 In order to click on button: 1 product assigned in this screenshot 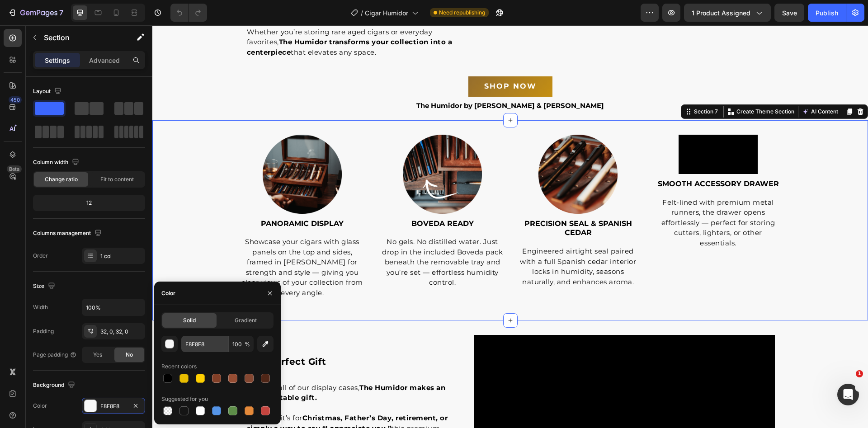, I will do `click(728, 13)`.